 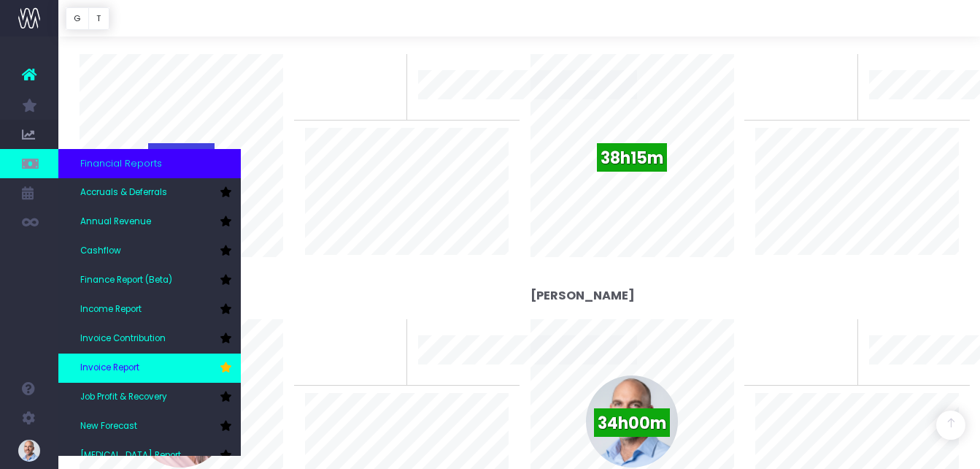 I want to click on a: Cashflow, so click(x=150, y=251).